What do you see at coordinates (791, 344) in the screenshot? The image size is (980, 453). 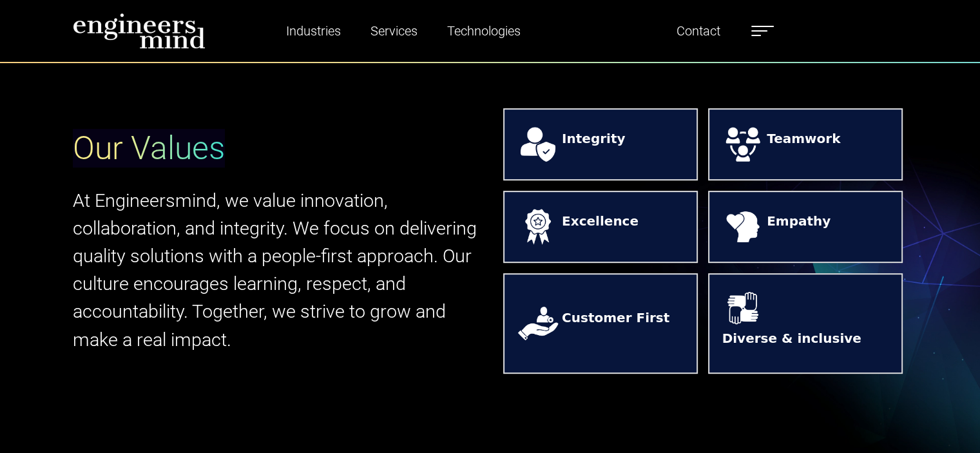 I see `strong: Diverse & inclusive` at bounding box center [791, 344].